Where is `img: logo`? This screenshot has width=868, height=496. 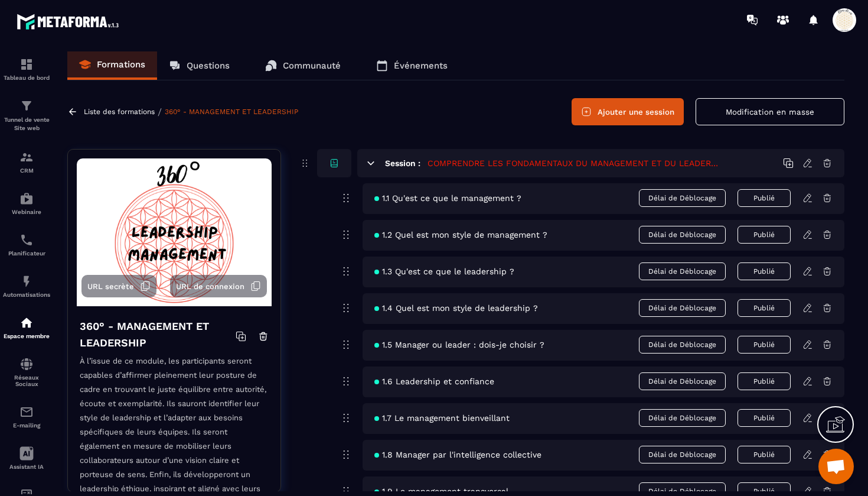
img: logo is located at coordinates (69, 21).